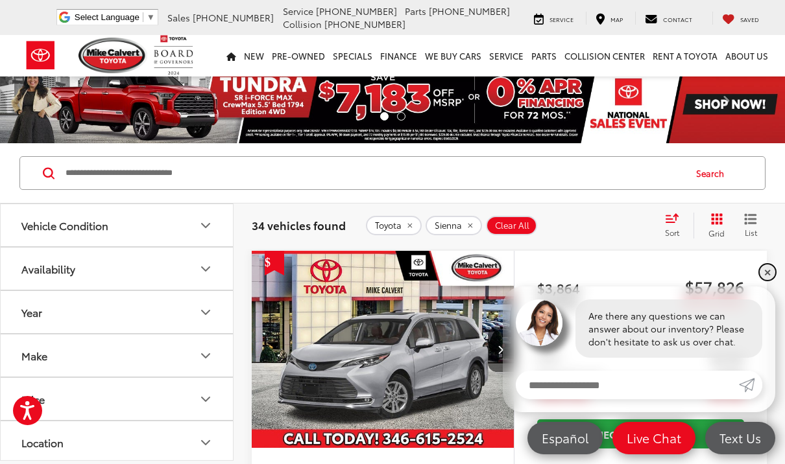  What do you see at coordinates (616, 19) in the screenshot?
I see `span: Map` at bounding box center [616, 19].